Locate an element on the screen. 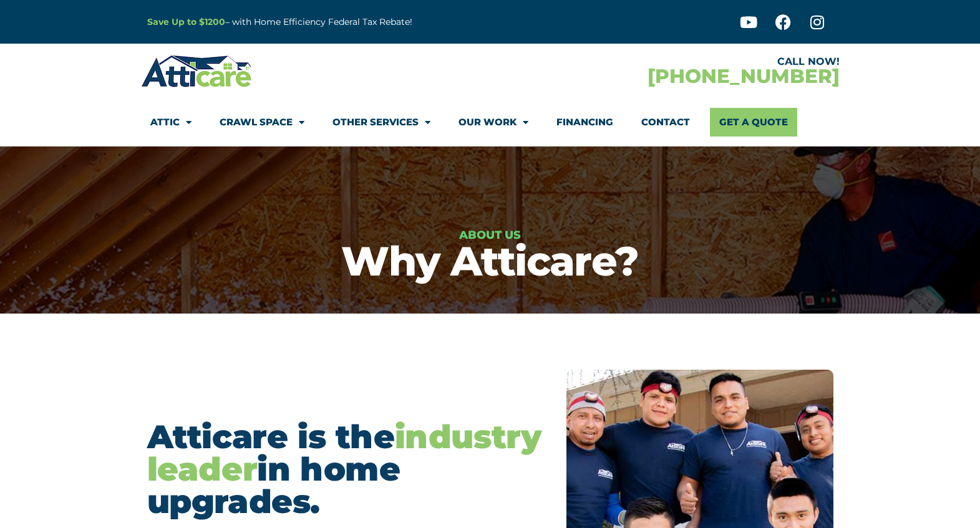  a: Save Up to $1200 is located at coordinates (186, 22).